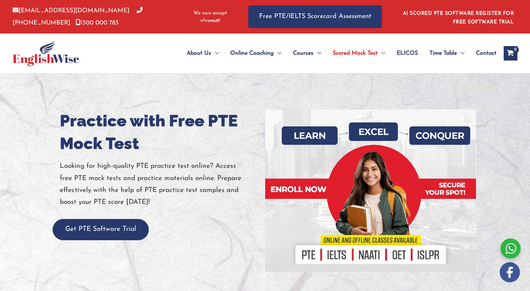 The width and height of the screenshot is (530, 291). I want to click on p: Looking for high-quality PTE practice test online? Access free PTE mock tests and practice materi..., so click(160, 184).